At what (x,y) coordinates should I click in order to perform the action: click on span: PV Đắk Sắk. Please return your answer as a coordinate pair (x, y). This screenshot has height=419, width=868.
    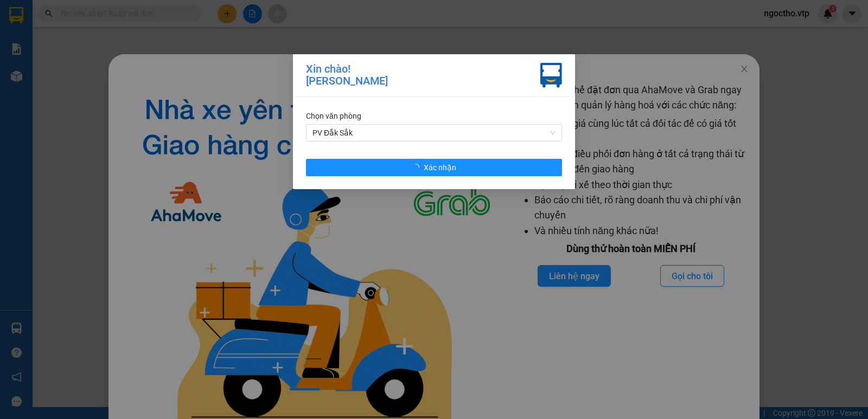
    Looking at the image, I should click on (434, 133).